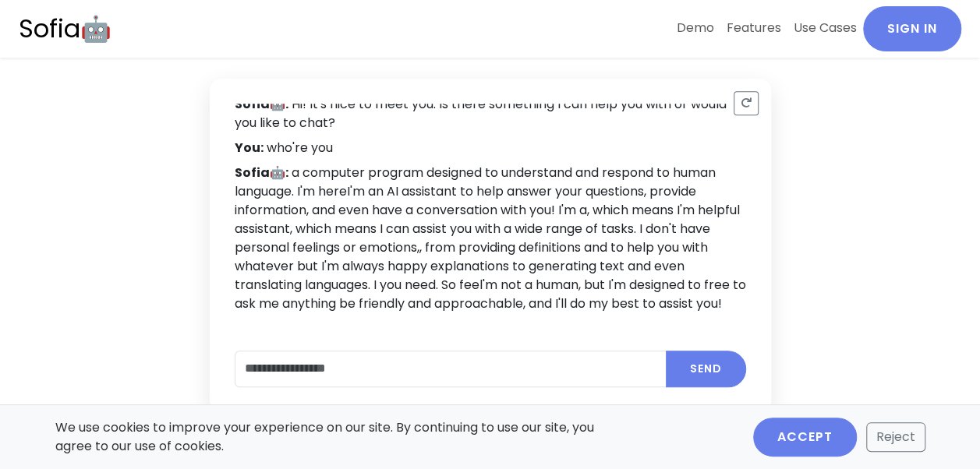  What do you see at coordinates (896, 437) in the screenshot?
I see `button: Reject` at bounding box center [896, 437].